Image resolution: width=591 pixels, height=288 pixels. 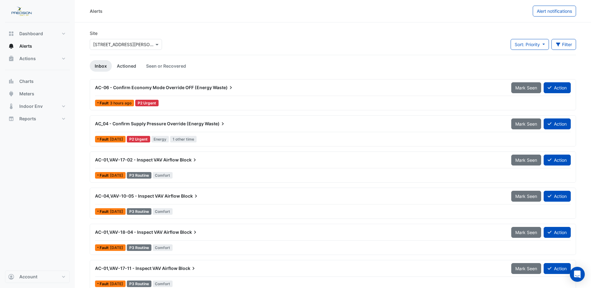 I want to click on button: Meters, so click(x=37, y=94).